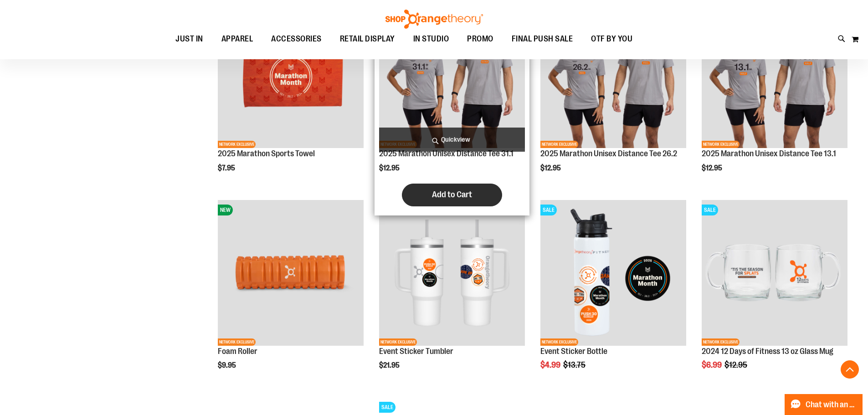 The width and height of the screenshot is (868, 415). Describe the element at coordinates (609, 154) in the screenshot. I see `a: 2025 Marathon Unisex Distance Tee 26.2` at that location.